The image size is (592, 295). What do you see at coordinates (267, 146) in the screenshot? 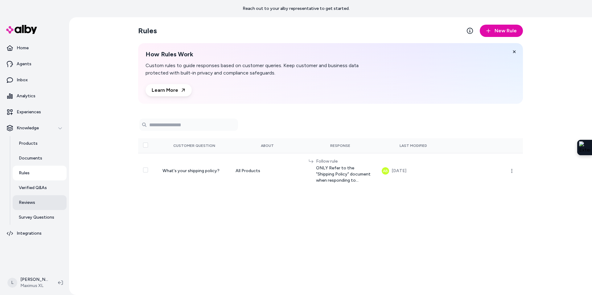
I see `div: About` at bounding box center [267, 146].